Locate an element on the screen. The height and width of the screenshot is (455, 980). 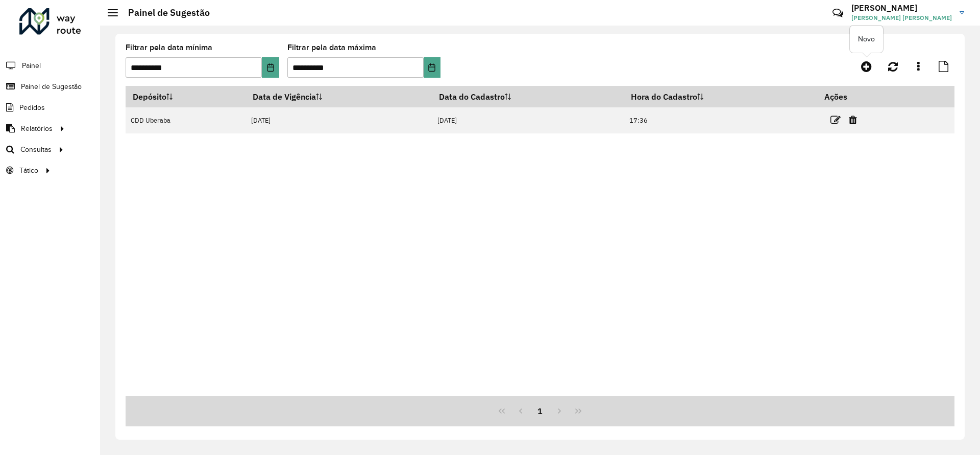
th: Ações is located at coordinates (848, 96).